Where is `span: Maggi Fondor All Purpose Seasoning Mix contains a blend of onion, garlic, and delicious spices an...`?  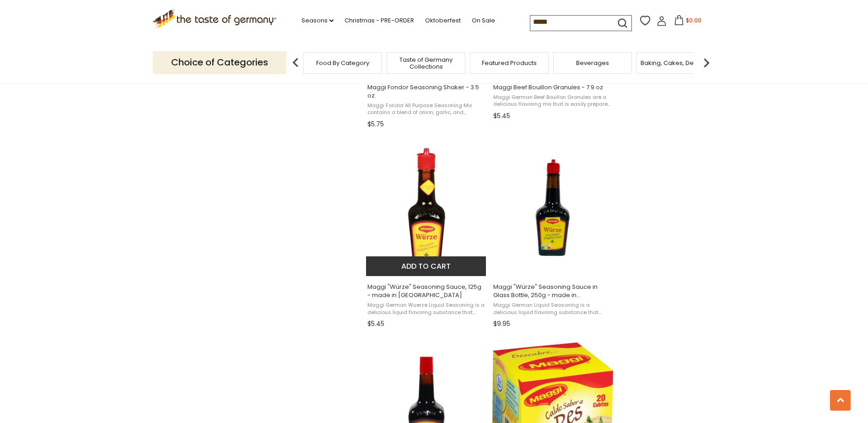 span: Maggi Fondor All Purpose Seasoning Mix contains a blend of onion, garlic, and delicious spices an... is located at coordinates (426, 109).